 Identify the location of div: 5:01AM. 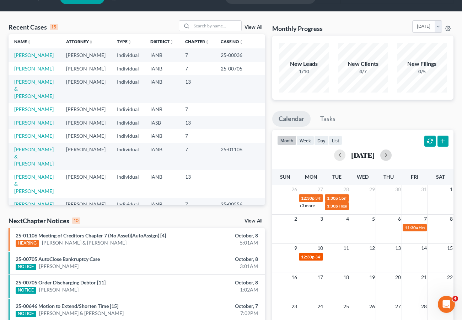
(220, 242).